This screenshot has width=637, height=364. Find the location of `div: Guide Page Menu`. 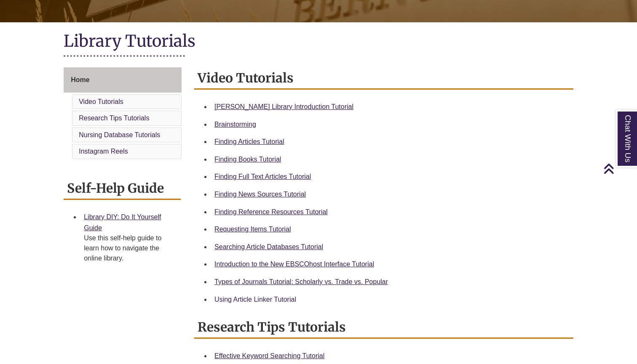

div: Guide Page Menu is located at coordinates (122, 115).